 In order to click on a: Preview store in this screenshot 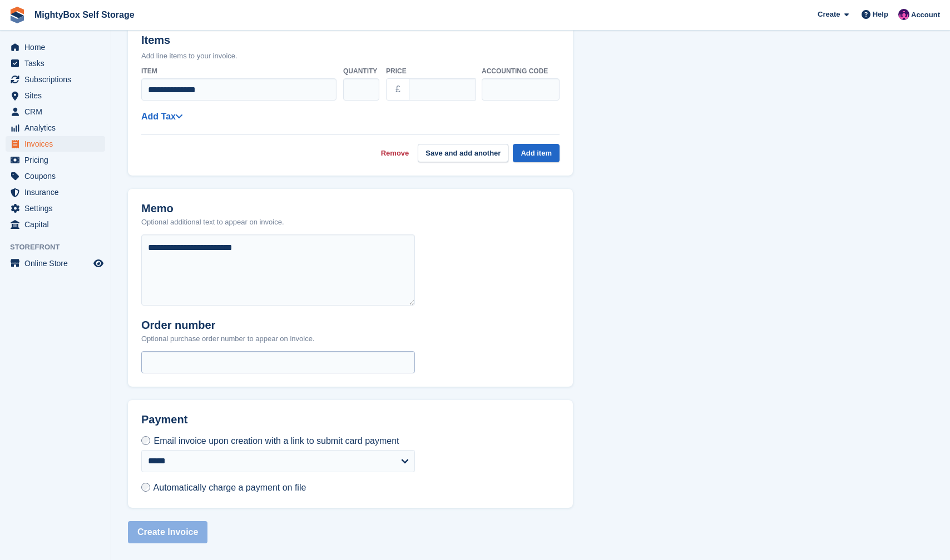, I will do `click(98, 263)`.